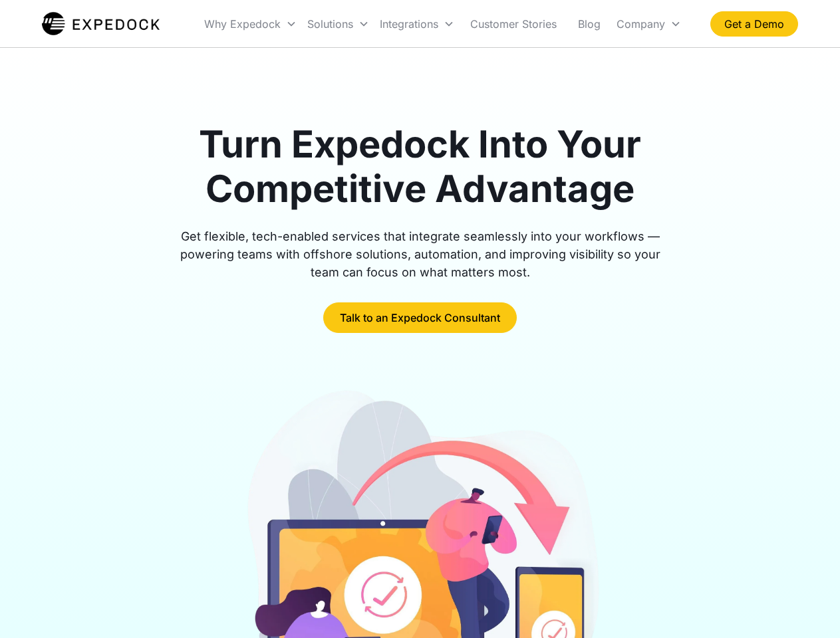 The width and height of the screenshot is (840, 638). What do you see at coordinates (754, 24) in the screenshot?
I see `a: Get a Demo` at bounding box center [754, 24].